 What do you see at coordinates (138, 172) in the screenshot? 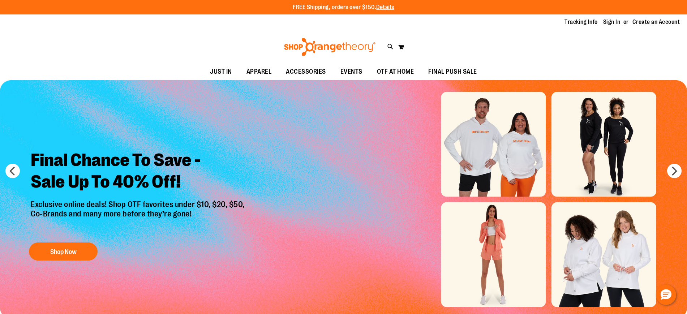
I see `h2: Final Chance To Save - Sale Up To 40% Off!` at bounding box center [138, 172].